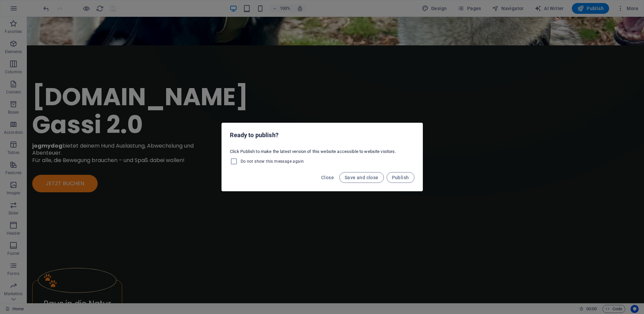 The image size is (644, 314). I want to click on div: Click Publish to make the latest version of this website accessible to website visitors., so click(322, 157).